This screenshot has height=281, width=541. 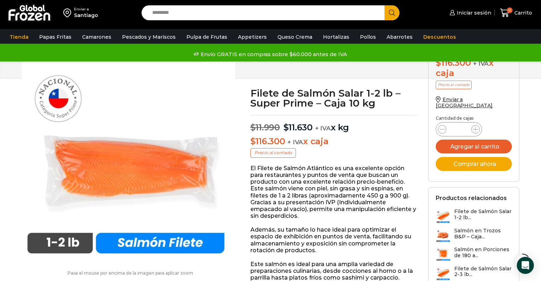 What do you see at coordinates (265, 127) in the screenshot?
I see `bdi: 11.990` at bounding box center [265, 127].